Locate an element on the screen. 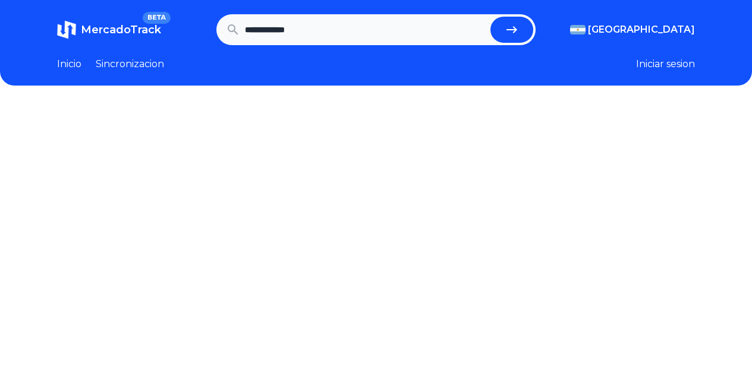 This screenshot has height=366, width=752. a: Sincronizacion is located at coordinates (130, 64).